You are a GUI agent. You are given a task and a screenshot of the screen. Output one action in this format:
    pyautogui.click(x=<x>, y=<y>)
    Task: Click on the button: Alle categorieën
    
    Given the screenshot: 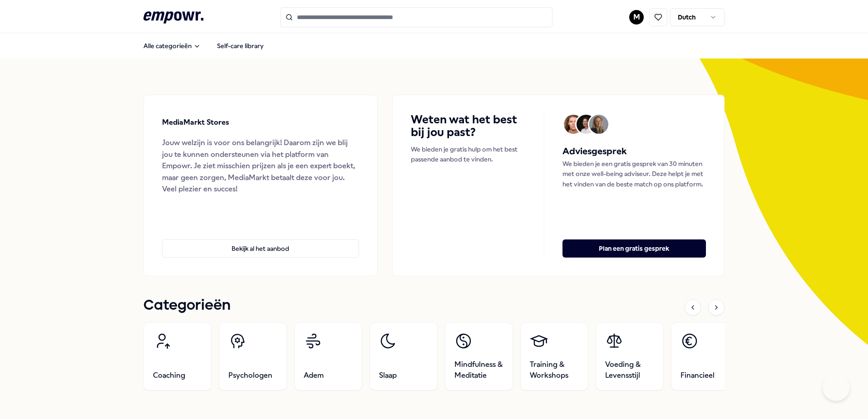 What is the action you would take?
    pyautogui.click(x=172, y=46)
    